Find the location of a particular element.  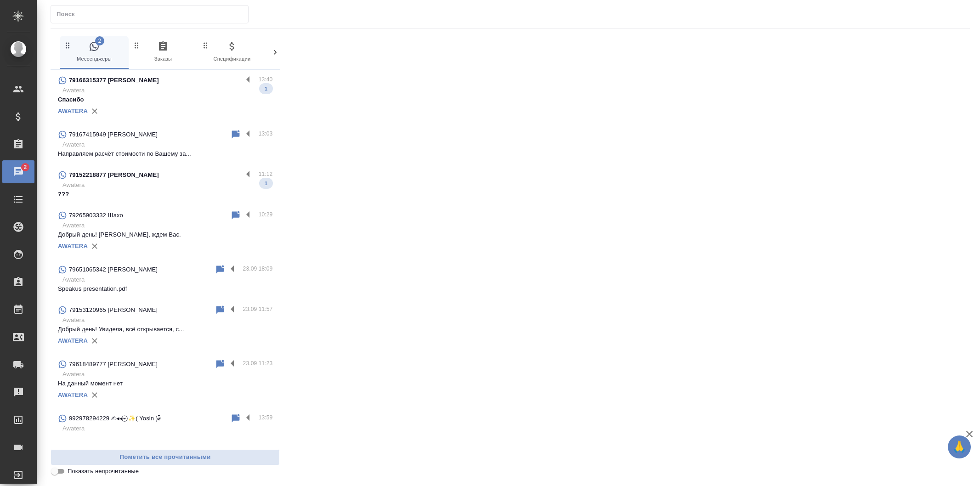

span: Спецификации is located at coordinates (232, 52).